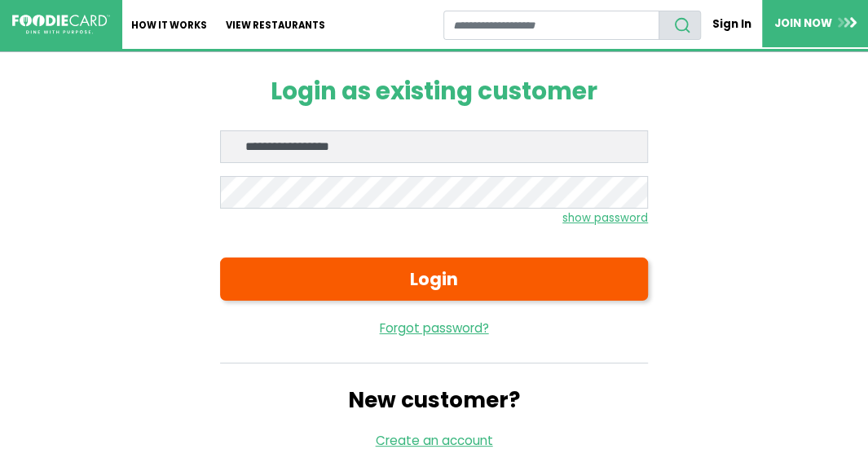  What do you see at coordinates (680, 25) in the screenshot?
I see `button: search` at bounding box center [680, 25].